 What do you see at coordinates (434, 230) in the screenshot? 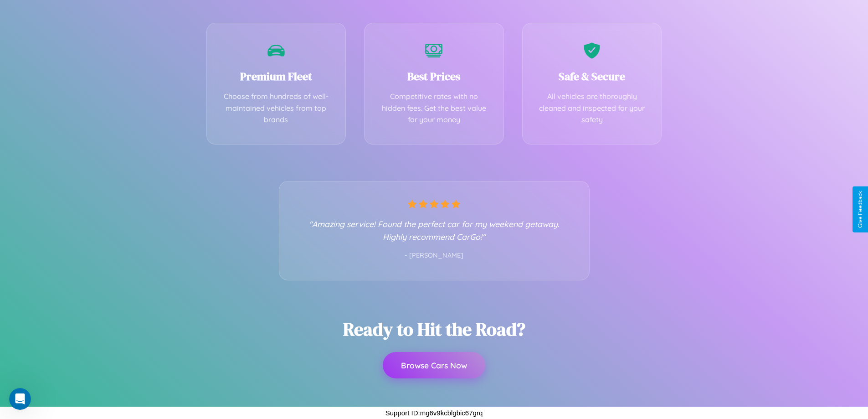
I see `p: "Amazing service! Found the perfect car for my weekend getaway. Highly recommend CarGo!"` at bounding box center [434, 230].